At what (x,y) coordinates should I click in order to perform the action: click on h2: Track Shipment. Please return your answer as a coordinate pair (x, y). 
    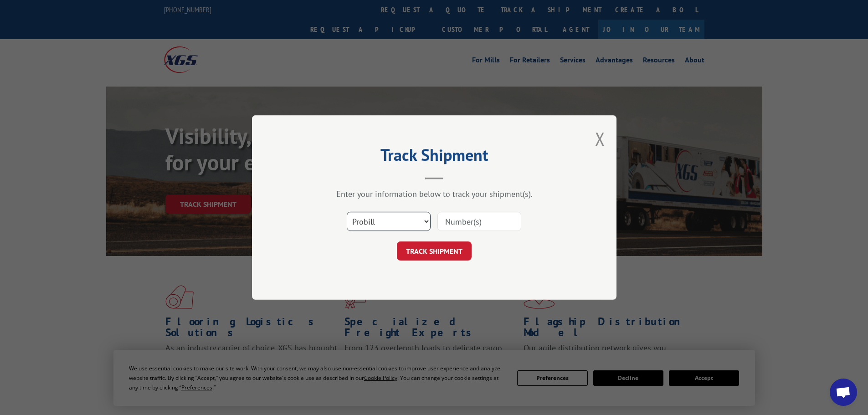
    Looking at the image, I should click on (434, 157).